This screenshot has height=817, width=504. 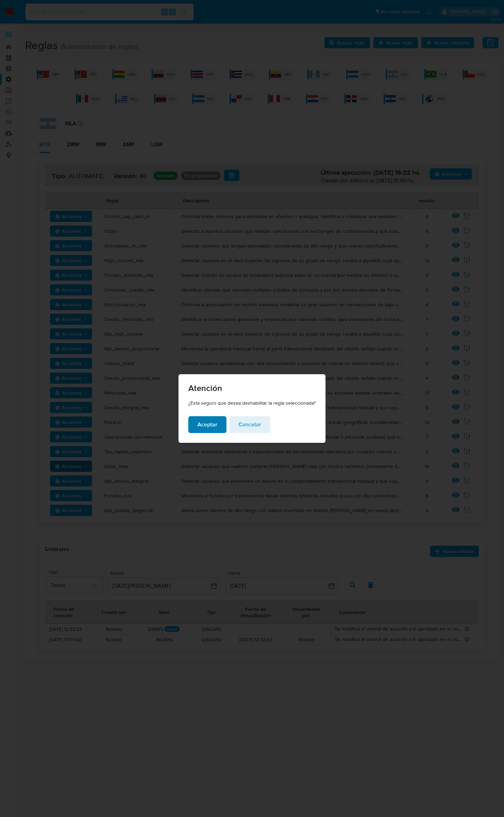 I want to click on span: Atención, so click(x=252, y=388).